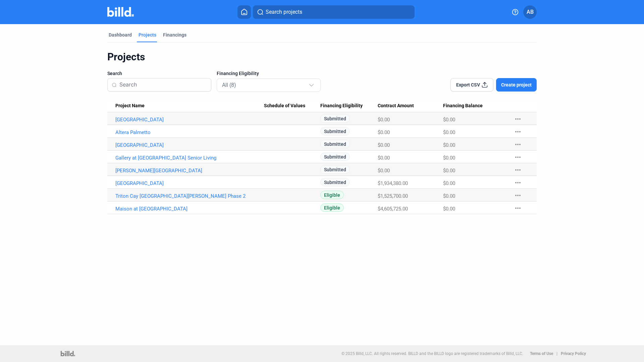 The width and height of the screenshot is (644, 362). What do you see at coordinates (475, 106) in the screenshot?
I see `div: Financing Balance` at bounding box center [475, 106].